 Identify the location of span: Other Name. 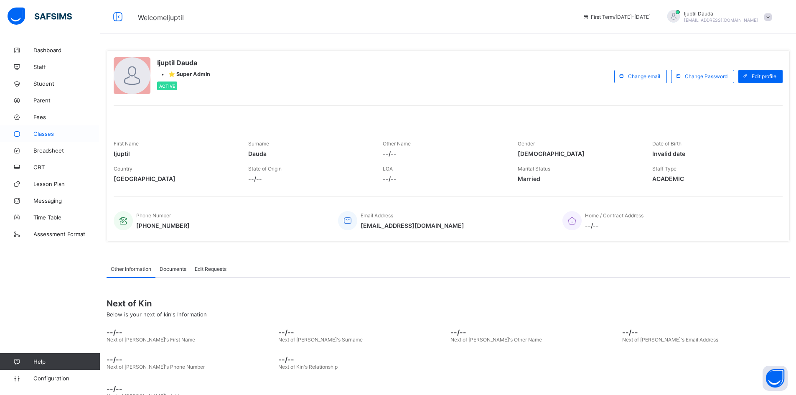
(397, 143).